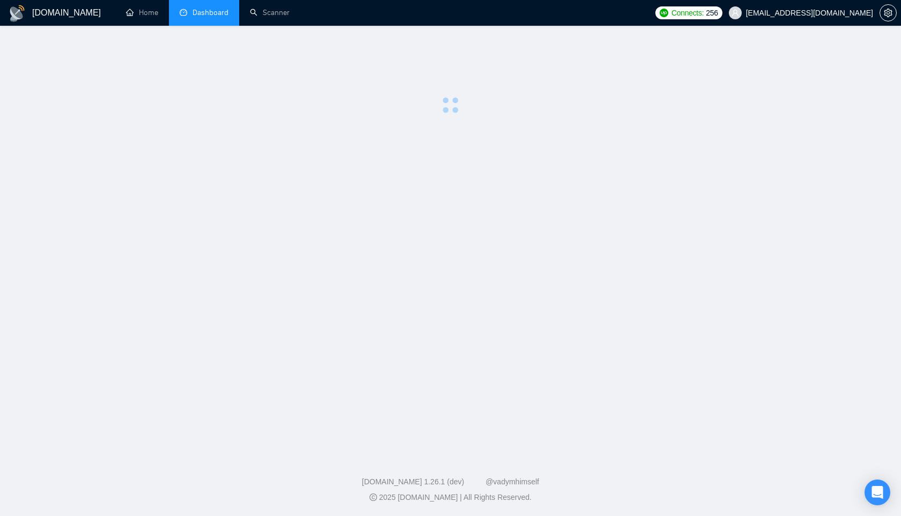 The width and height of the screenshot is (901, 516). What do you see at coordinates (210, 12) in the screenshot?
I see `span: Dashboard` at bounding box center [210, 12].